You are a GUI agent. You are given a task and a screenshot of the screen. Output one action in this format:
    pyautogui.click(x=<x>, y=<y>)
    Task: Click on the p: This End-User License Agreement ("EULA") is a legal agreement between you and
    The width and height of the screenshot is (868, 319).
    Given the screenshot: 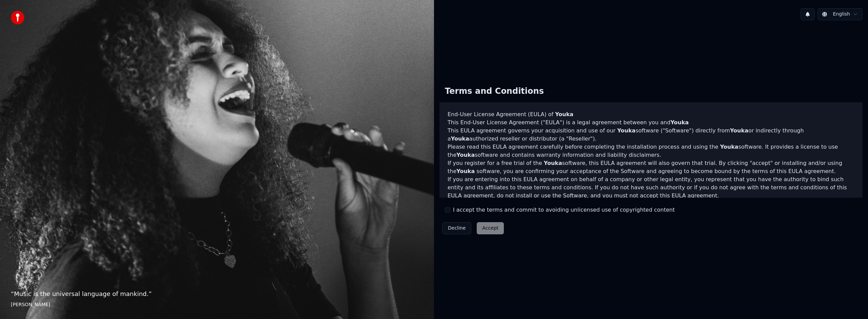 What is the action you would take?
    pyautogui.click(x=651, y=123)
    